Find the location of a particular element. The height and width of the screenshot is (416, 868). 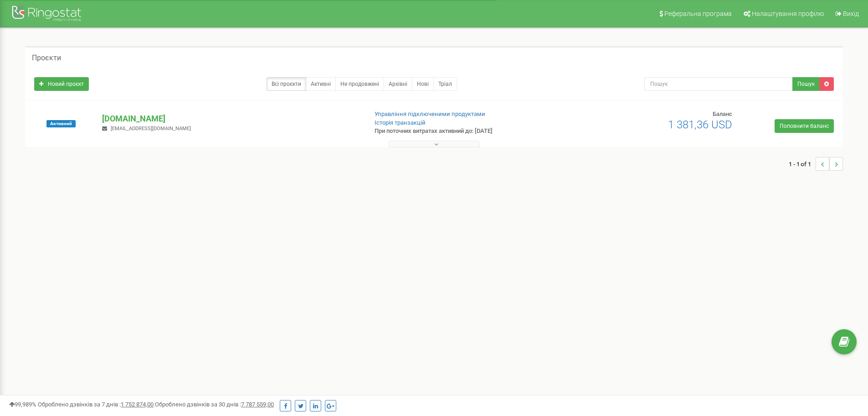

span: Налаштування профілю is located at coordinates (788, 14).